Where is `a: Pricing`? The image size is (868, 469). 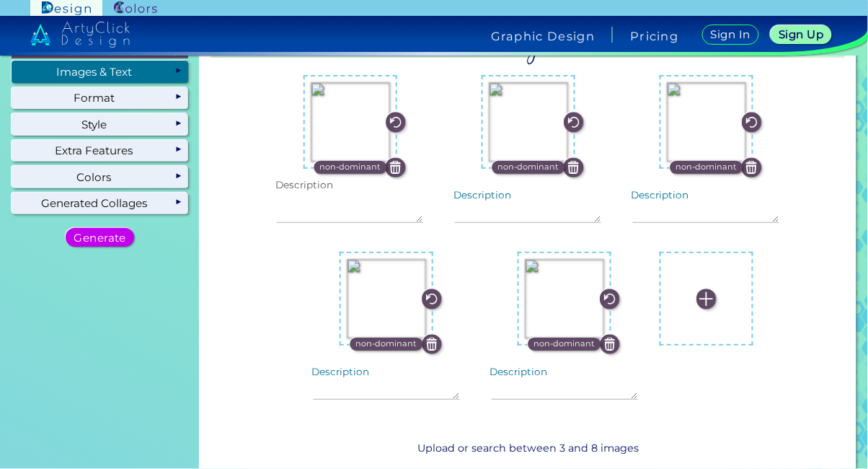 a: Pricing is located at coordinates (654, 36).